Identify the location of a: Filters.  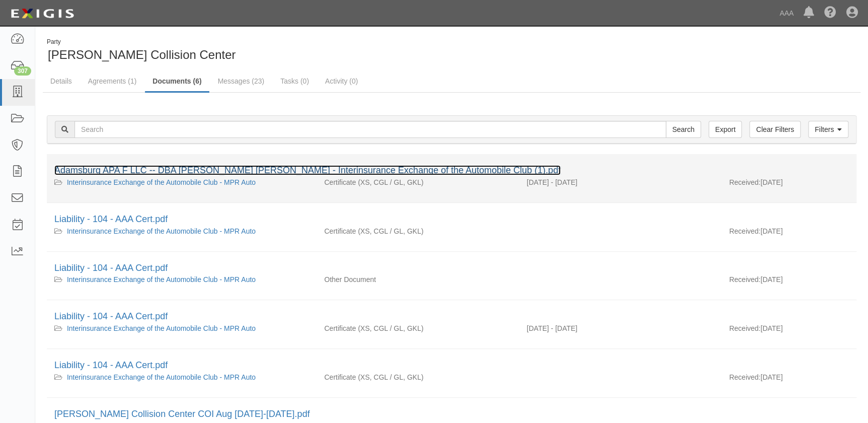
(829, 129).